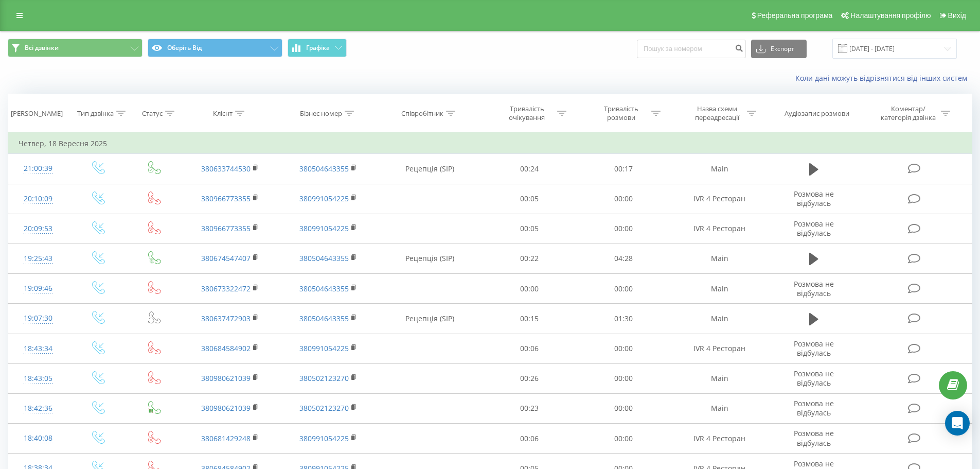 The width and height of the screenshot is (980, 469). Describe the element at coordinates (75, 48) in the screenshot. I see `button: Всі дзвінки` at that location.